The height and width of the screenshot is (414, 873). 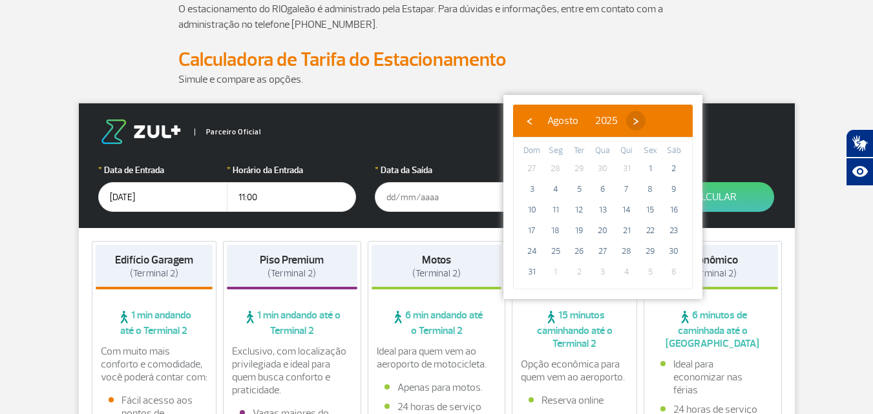 What do you see at coordinates (606, 121) in the screenshot?
I see `span: 2025` at bounding box center [606, 121].